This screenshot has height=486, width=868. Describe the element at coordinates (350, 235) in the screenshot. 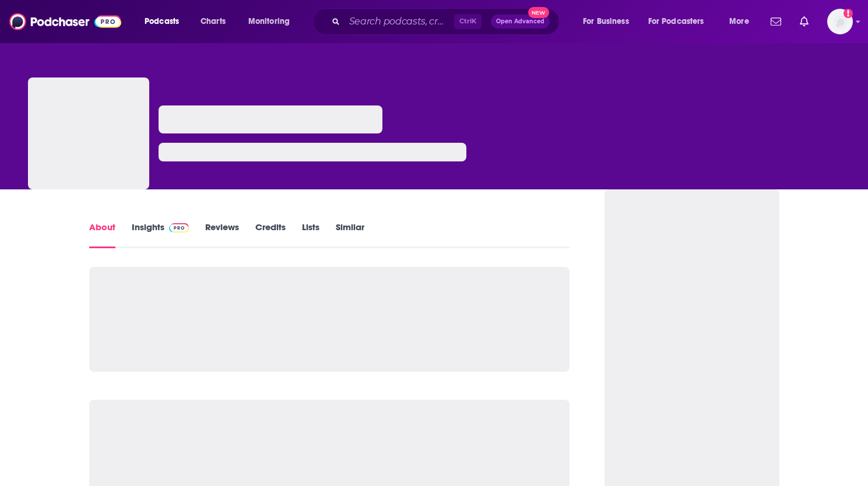

I see `a: Similar` at that location.